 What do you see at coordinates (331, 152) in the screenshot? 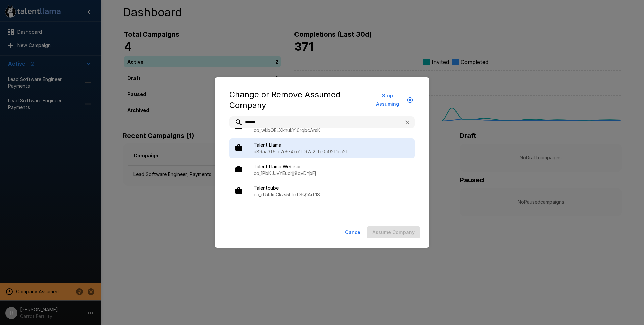
I see `p: a89aa3f6-c7e9-4b7f-97a2-fc0c92f1cc2f` at bounding box center [331, 152].